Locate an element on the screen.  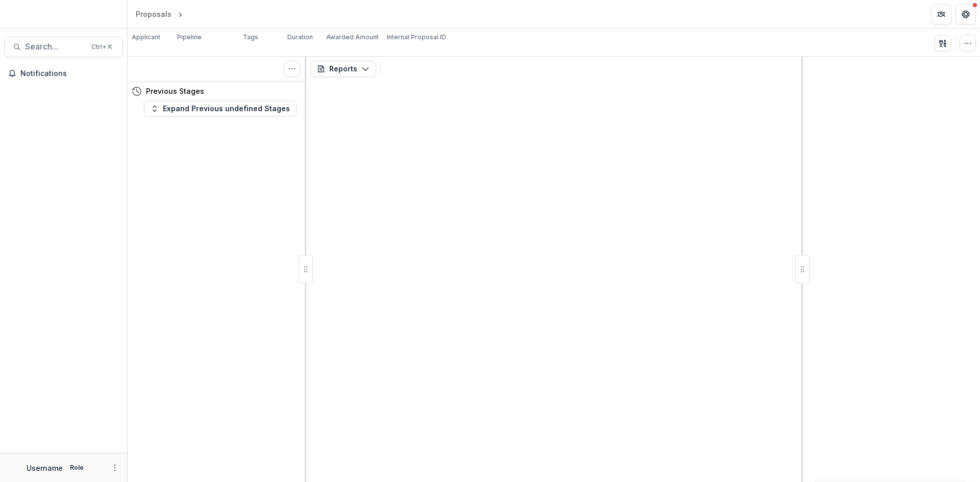
a: Proposals is located at coordinates (154, 14).